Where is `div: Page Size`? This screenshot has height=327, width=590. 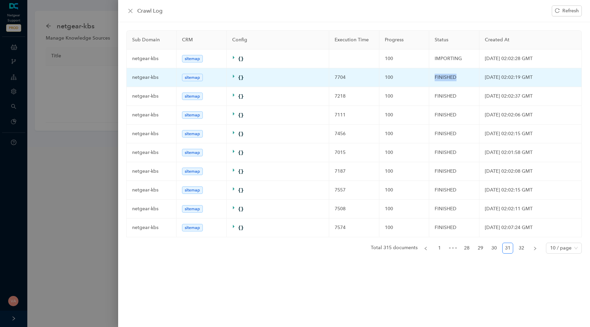
div: Page Size is located at coordinates (564, 248).